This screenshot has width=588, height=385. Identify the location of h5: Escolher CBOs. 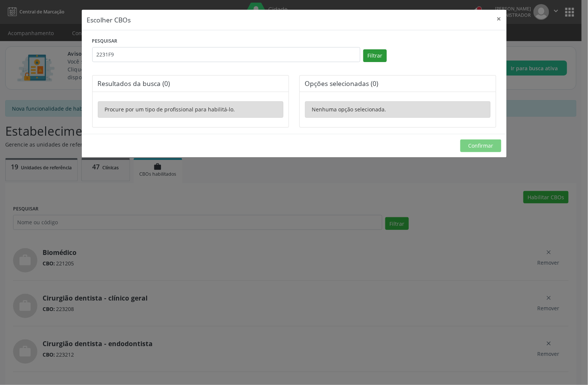
(109, 20).